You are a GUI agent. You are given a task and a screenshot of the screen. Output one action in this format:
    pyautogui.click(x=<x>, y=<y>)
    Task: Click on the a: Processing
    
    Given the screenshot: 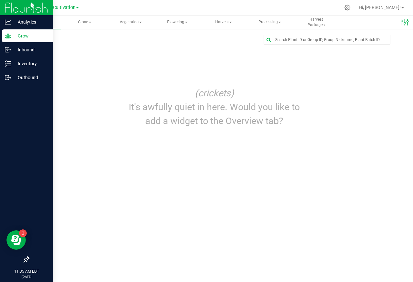 What is the action you would take?
    pyautogui.click(x=270, y=22)
    